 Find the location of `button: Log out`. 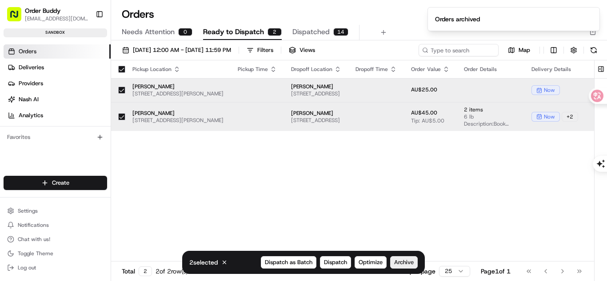

button: Log out is located at coordinates (55, 268).